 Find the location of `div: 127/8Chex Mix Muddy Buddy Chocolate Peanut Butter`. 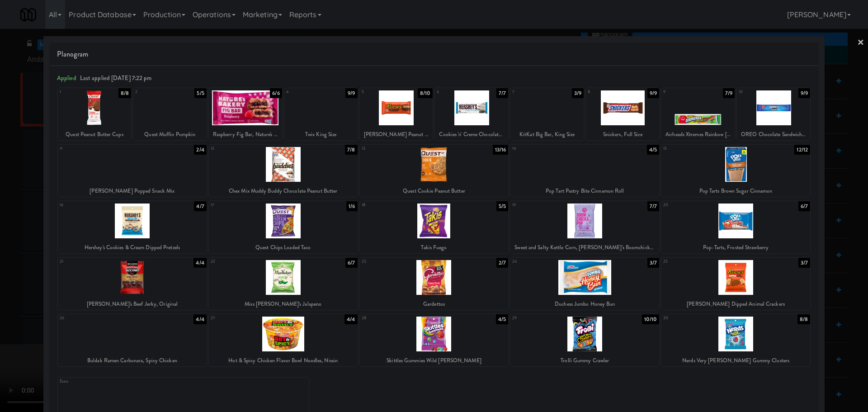

div: 127/8Chex Mix Muddy Buddy Chocolate Peanut Butter is located at coordinates (283, 170).